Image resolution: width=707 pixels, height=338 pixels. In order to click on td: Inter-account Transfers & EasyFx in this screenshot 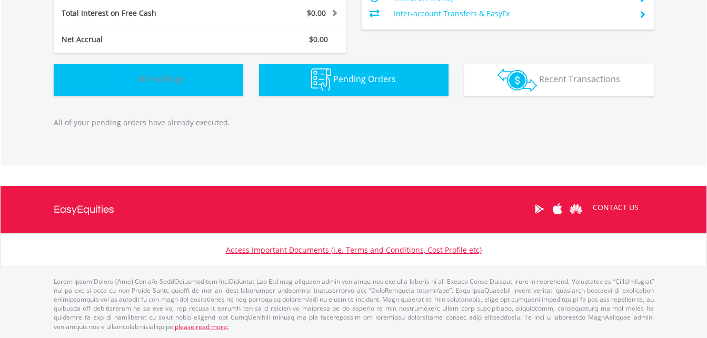, I will do `click(511, 14)`.